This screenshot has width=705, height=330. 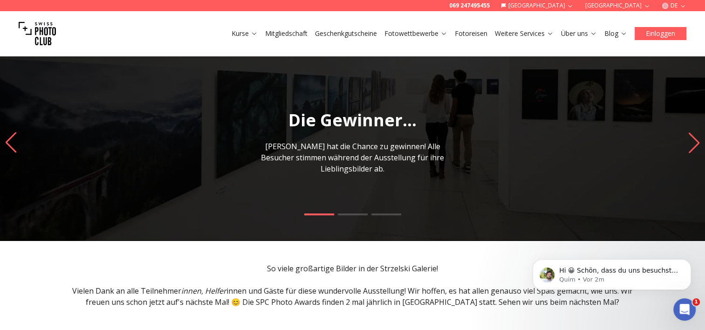 I want to click on a: Blog, so click(x=616, y=34).